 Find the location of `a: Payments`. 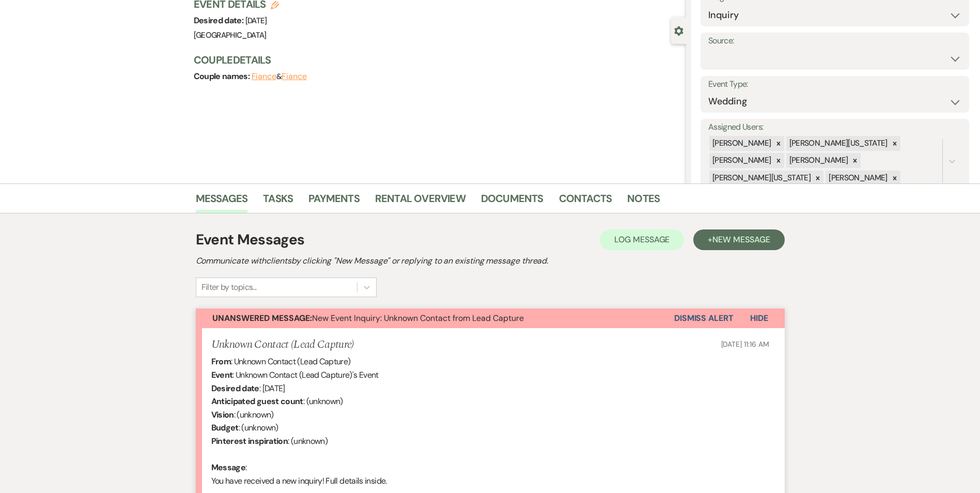

a: Payments is located at coordinates (333, 201).